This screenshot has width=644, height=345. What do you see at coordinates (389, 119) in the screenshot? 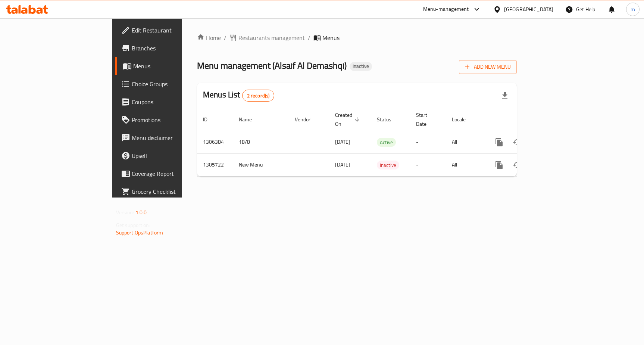
I see `span: Status` at bounding box center [389, 119].